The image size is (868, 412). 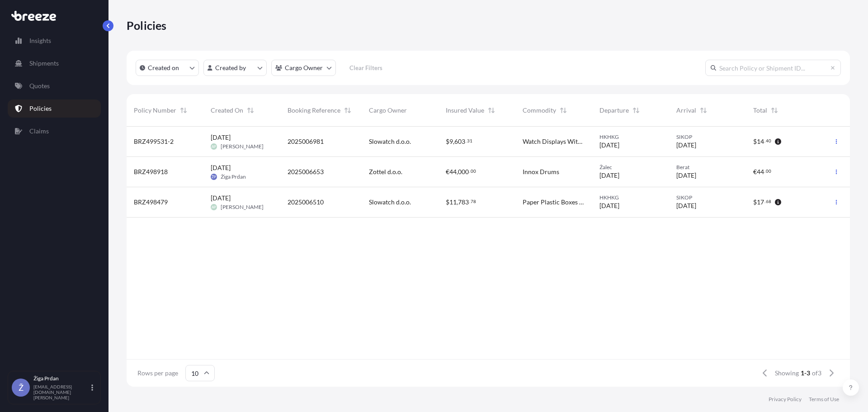 What do you see at coordinates (39, 86) in the screenshot?
I see `p: Quotes` at bounding box center [39, 86].